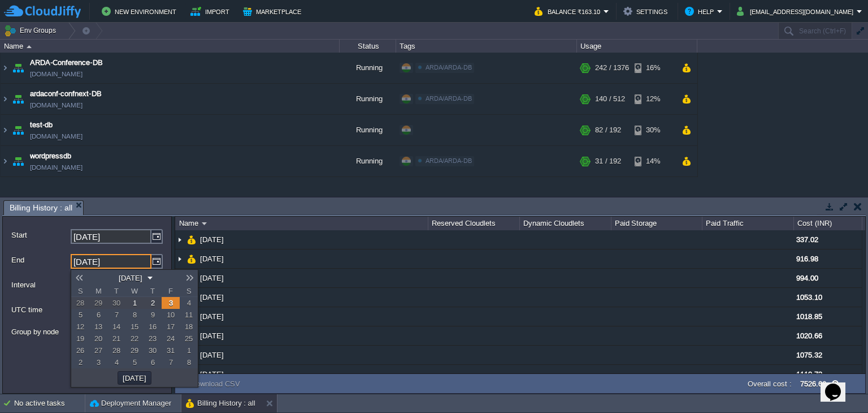 The height and width of the screenshot is (413, 868). Describe the element at coordinates (809, 355) in the screenshot. I see `span: 1075.32` at that location.